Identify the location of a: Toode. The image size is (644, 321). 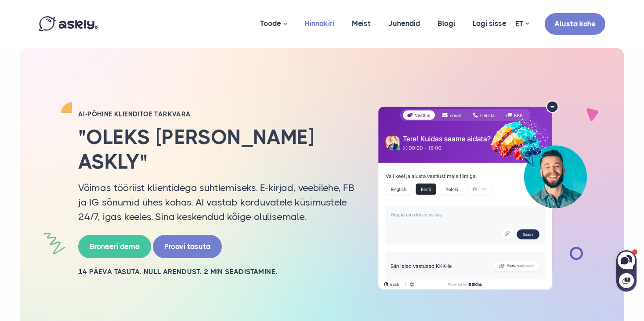
(273, 24).